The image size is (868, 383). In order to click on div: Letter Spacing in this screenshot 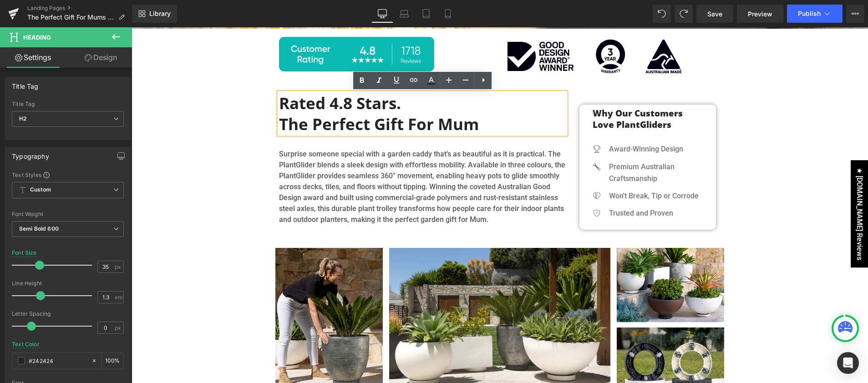, I will do `click(68, 314)`.